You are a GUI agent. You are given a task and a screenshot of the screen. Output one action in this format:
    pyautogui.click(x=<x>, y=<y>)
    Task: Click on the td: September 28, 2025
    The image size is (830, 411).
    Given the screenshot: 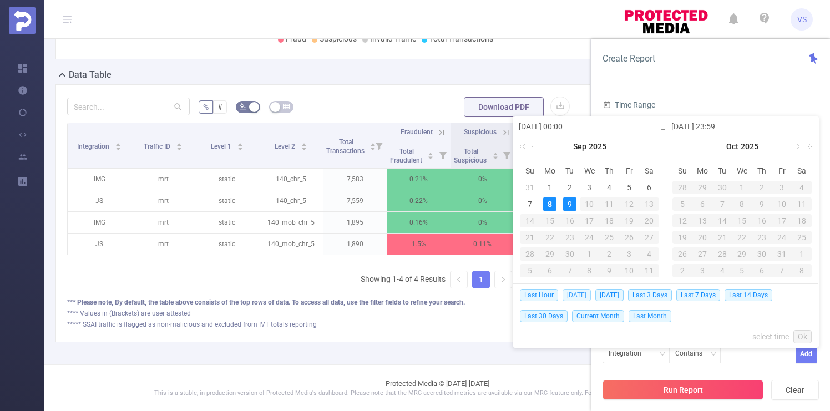 What is the action you would take?
    pyautogui.click(x=530, y=254)
    